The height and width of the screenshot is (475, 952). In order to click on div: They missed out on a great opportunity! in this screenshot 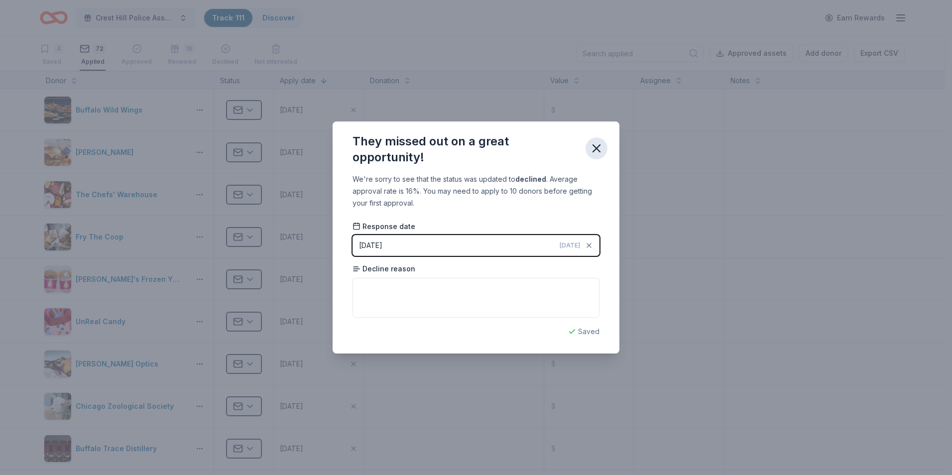, I will do `click(465, 149)`.